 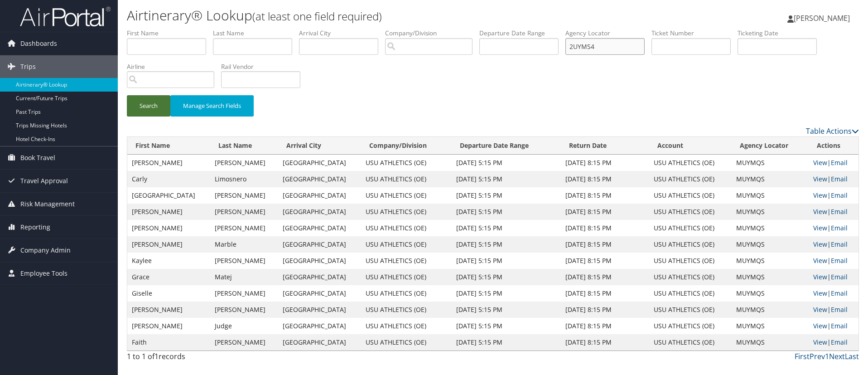 I want to click on a: Last, so click(x=852, y=357).